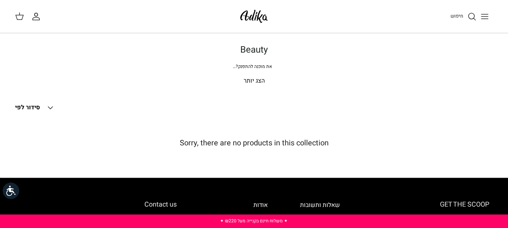  Describe the element at coordinates (38, 17) in the screenshot. I see `a: החשבון שלי` at that location.